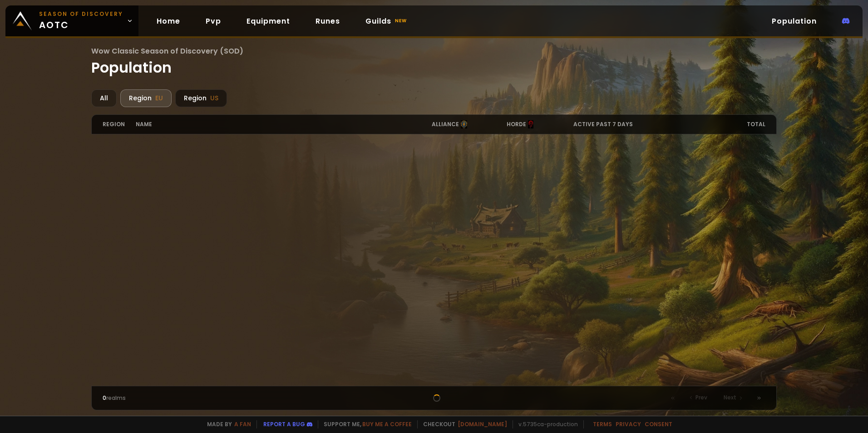 This screenshot has width=868, height=433. Describe the element at coordinates (214, 98) in the screenshot. I see `span: US` at that location.